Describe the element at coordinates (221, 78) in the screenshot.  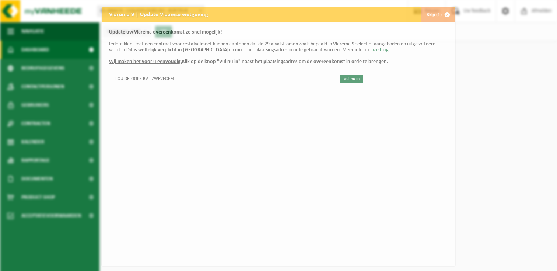
I see `td: LIQUIDFLOORS BV - ZWEVEGEM` at that location.